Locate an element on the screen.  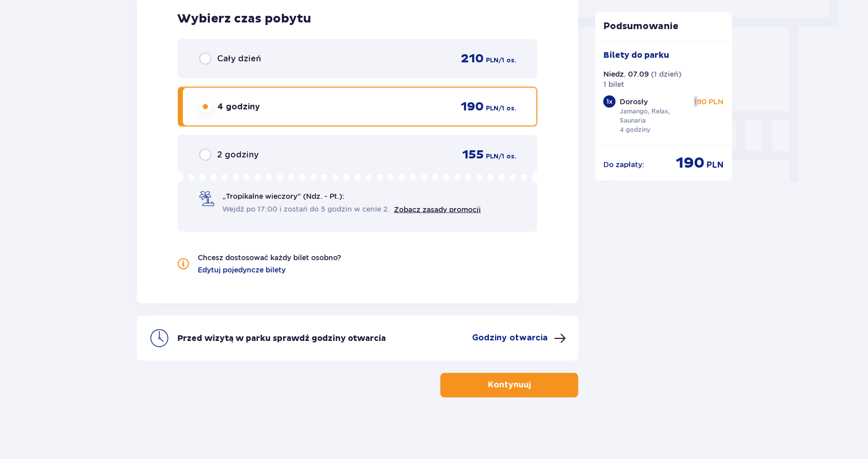
p: 190 PLN is located at coordinates (709, 102).